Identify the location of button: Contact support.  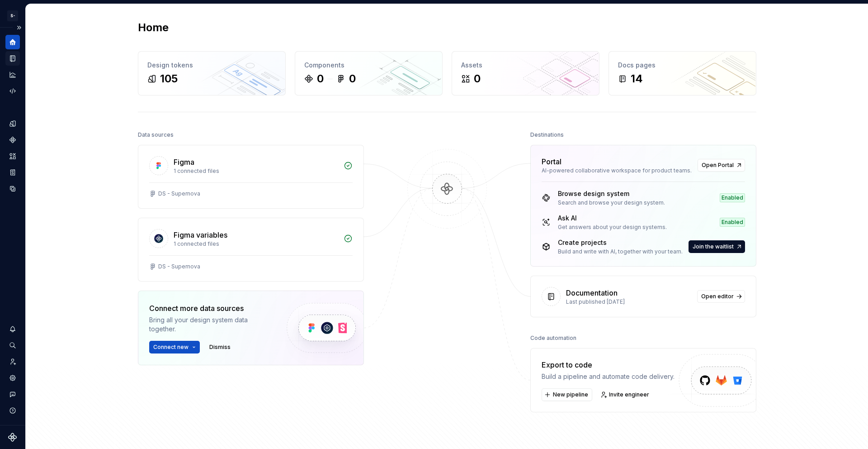
(13, 395).